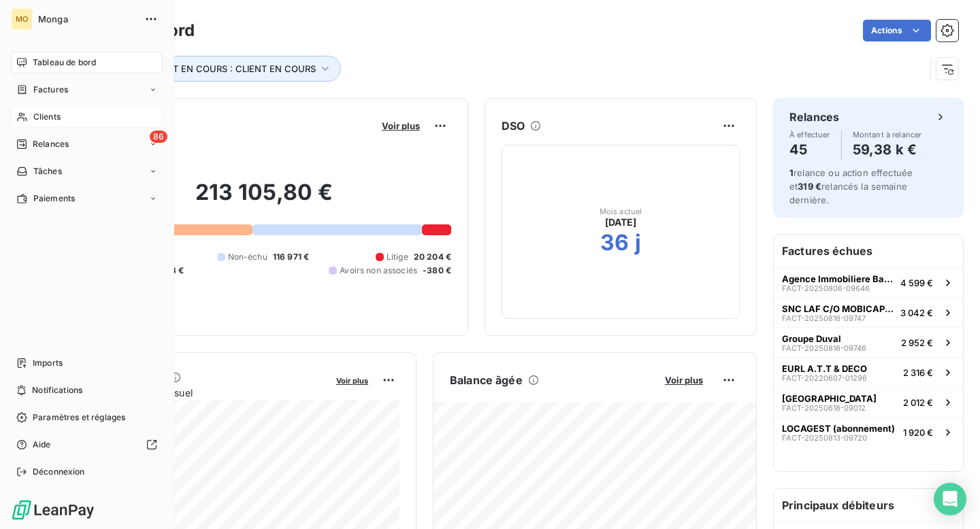 The height and width of the screenshot is (529, 980). What do you see at coordinates (824, 348) in the screenshot?
I see `span: FACT-20250818-09746` at bounding box center [824, 348].